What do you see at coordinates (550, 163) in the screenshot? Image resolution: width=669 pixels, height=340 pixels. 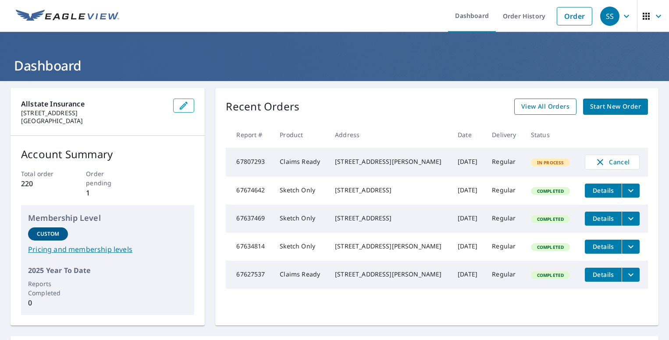 I see `span: In Process` at bounding box center [550, 163].